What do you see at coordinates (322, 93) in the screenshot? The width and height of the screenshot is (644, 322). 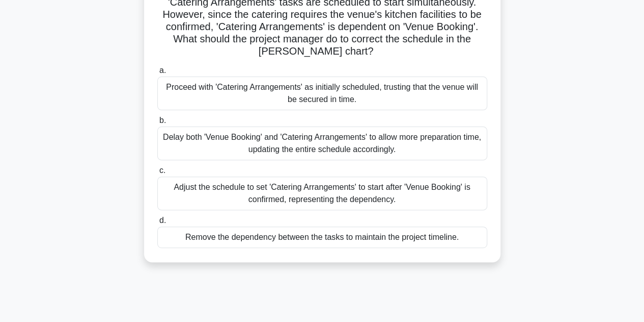 I see `div: Proceed with 'Catering Arrangements' as initially scheduled, trusting that the venue will be secu...` at bounding box center [322, 93].